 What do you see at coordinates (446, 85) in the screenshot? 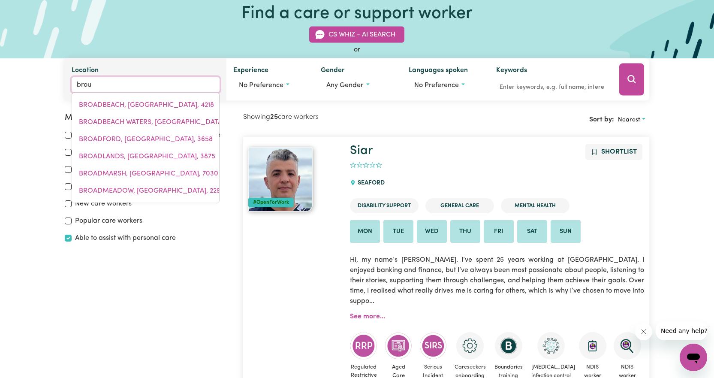
I see `button: Worker language preferences` at bounding box center [446, 85].